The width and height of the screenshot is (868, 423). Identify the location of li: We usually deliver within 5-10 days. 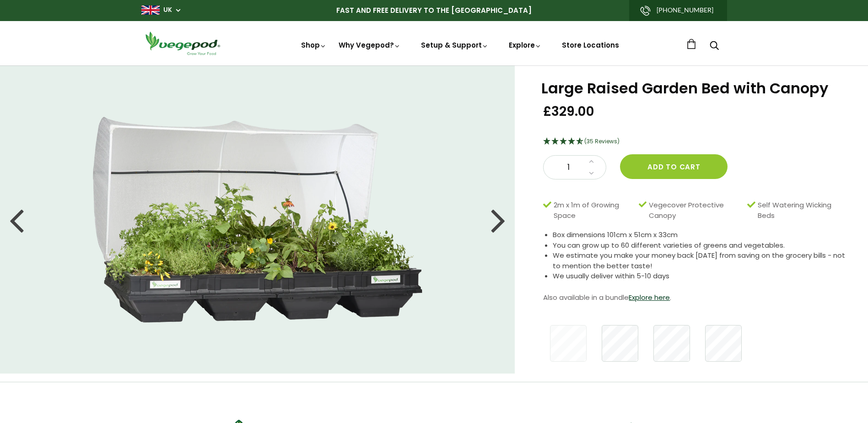
(699, 276).